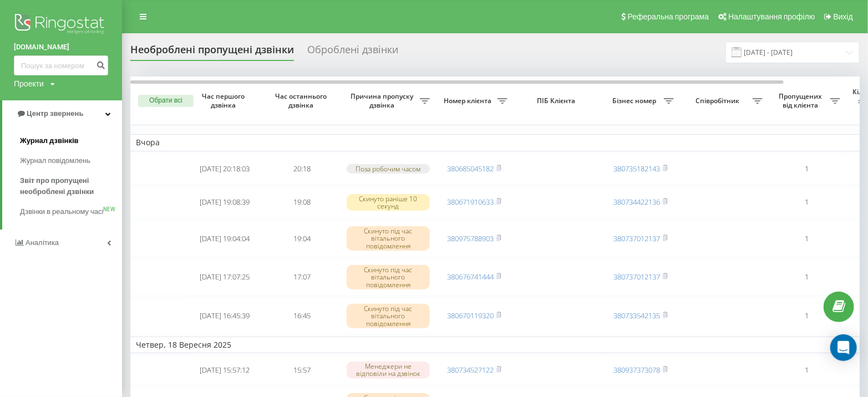 The height and width of the screenshot is (397, 868). What do you see at coordinates (636, 369) in the screenshot?
I see `a: 380937373078` at bounding box center [636, 369].